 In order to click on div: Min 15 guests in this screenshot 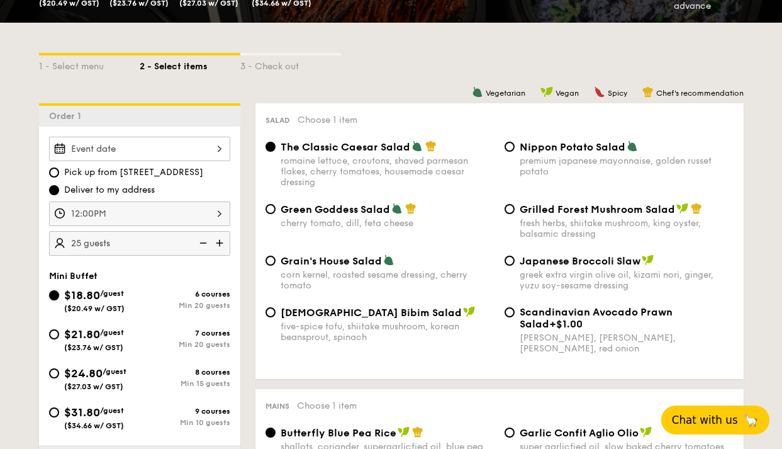, I will do `click(185, 383)`.